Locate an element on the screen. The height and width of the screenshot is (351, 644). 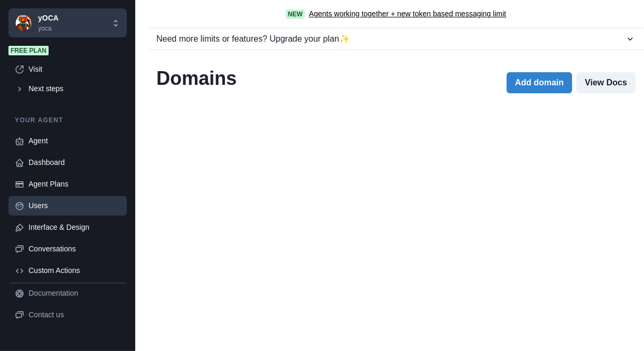
div: Visit is located at coordinates (75, 69).